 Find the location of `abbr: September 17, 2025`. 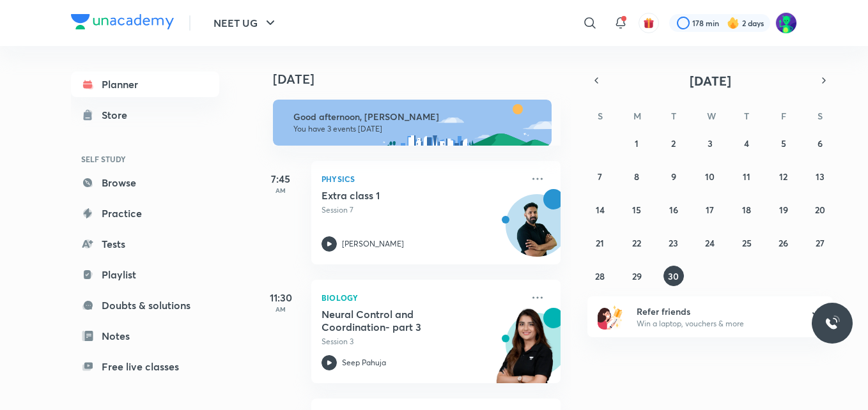

abbr: September 17, 2025 is located at coordinates (710, 209).